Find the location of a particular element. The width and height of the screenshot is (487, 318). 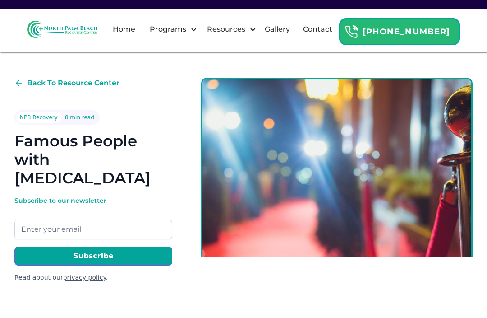

a: privacy policy is located at coordinates (84, 277).